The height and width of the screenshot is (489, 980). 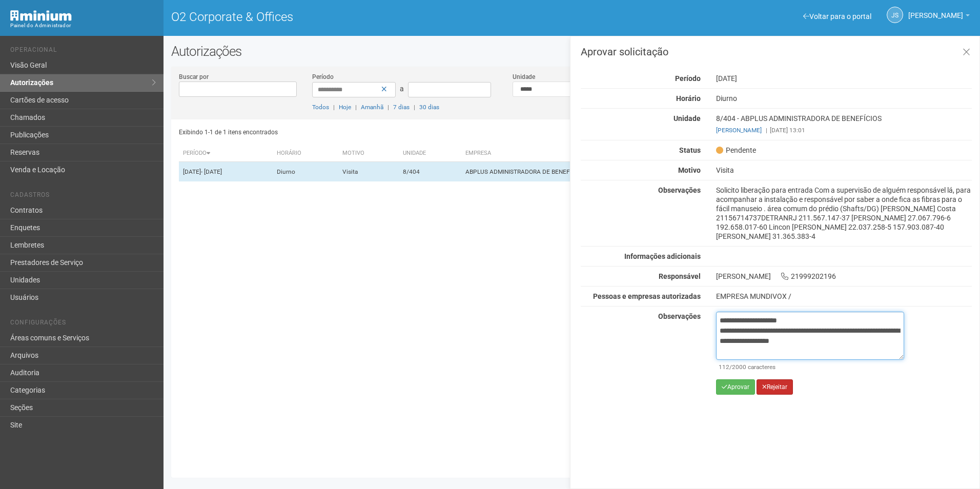 What do you see at coordinates (647, 296) in the screenshot?
I see `strong: Pessoas e empresas autorizadas` at bounding box center [647, 296].